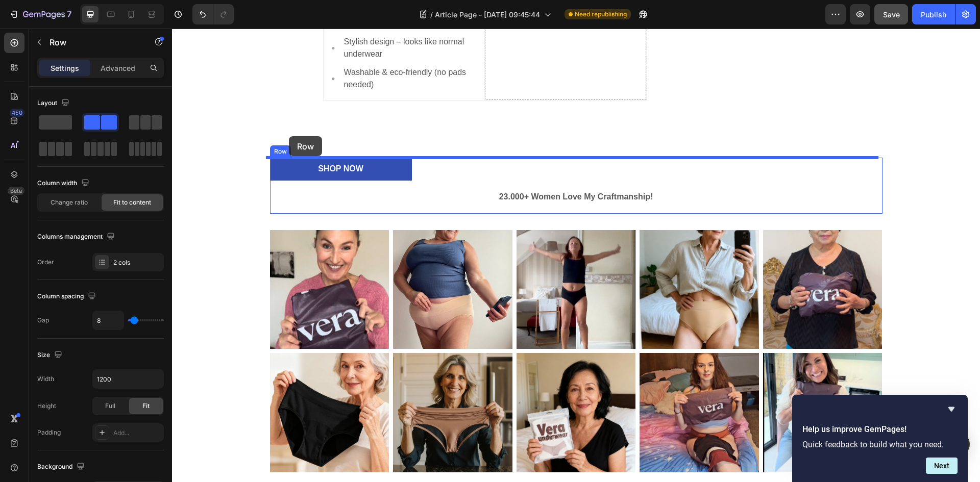 The image size is (980, 482). What do you see at coordinates (93, 42) in the screenshot?
I see `p: Row` at bounding box center [93, 42].